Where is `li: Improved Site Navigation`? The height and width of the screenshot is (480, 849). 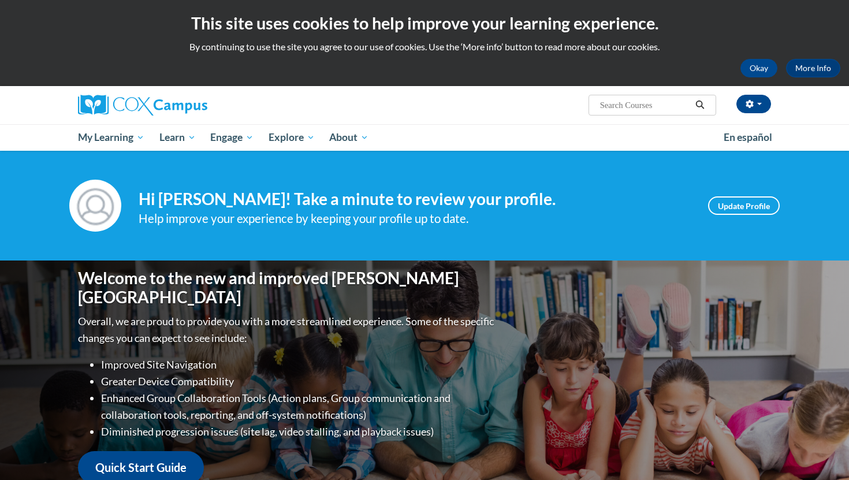 li: Improved Site Navigation is located at coordinates (299, 364).